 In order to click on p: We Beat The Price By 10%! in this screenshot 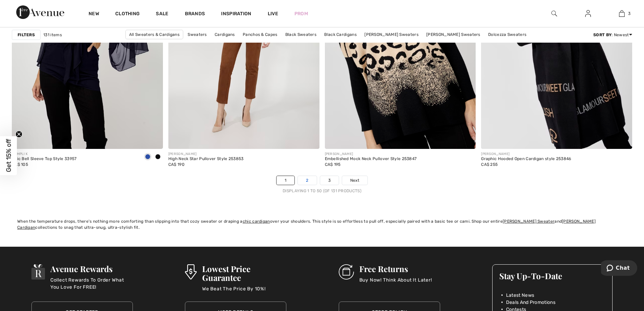, I will do `click(245, 292)`.